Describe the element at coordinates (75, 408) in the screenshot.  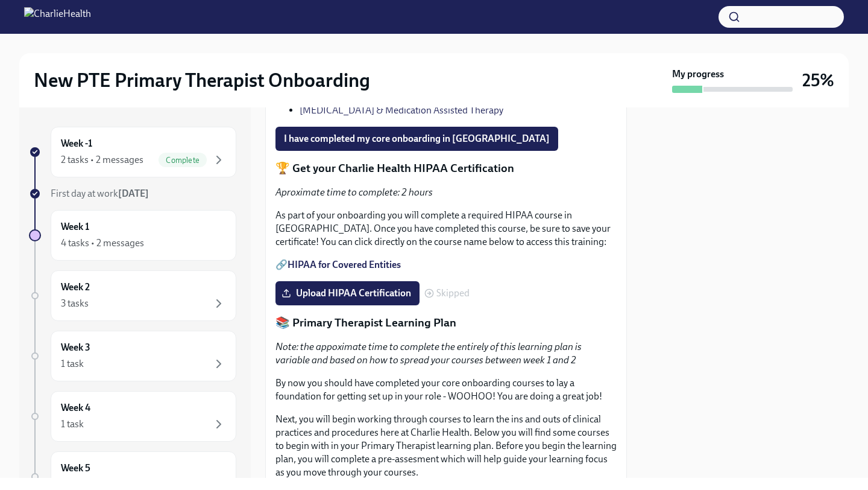
I see `h6: Week 4` at that location.